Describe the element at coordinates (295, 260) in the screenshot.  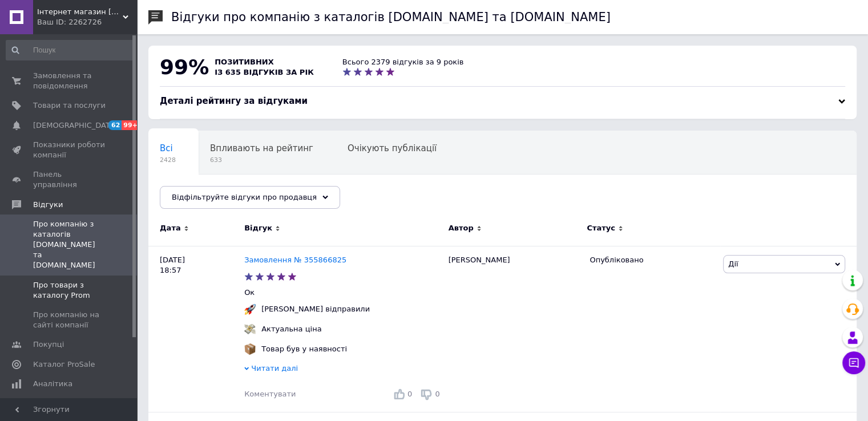
I see `a: Замовлення № 355866825` at that location.